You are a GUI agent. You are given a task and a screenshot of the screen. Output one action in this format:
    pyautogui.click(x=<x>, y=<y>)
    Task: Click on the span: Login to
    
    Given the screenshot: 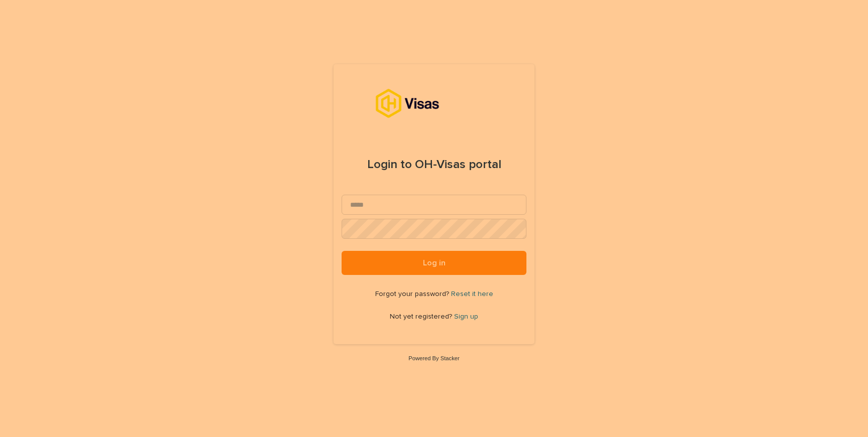 What is the action you would take?
    pyautogui.click(x=390, y=164)
    